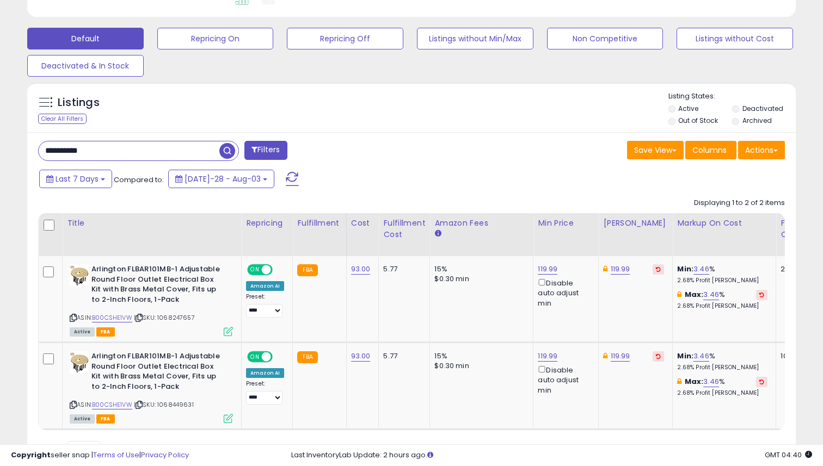 This screenshot has width=823, height=466. I want to click on label: Out of Stock, so click(698, 120).